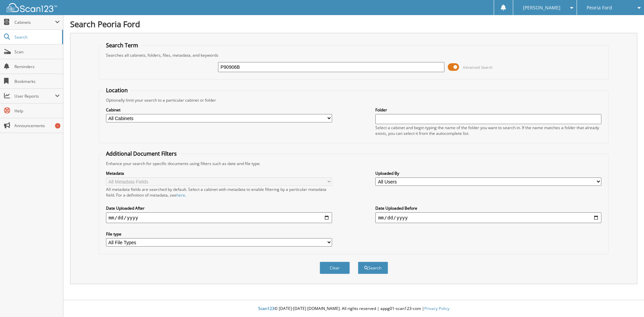  I want to click on div: Enhance your search for specific documents using filters such as date and file type., so click(354, 163).